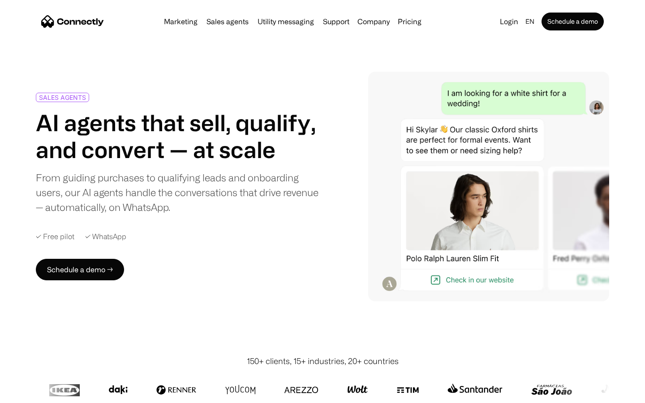  I want to click on div: ✓ WhatsApp, so click(106, 236).